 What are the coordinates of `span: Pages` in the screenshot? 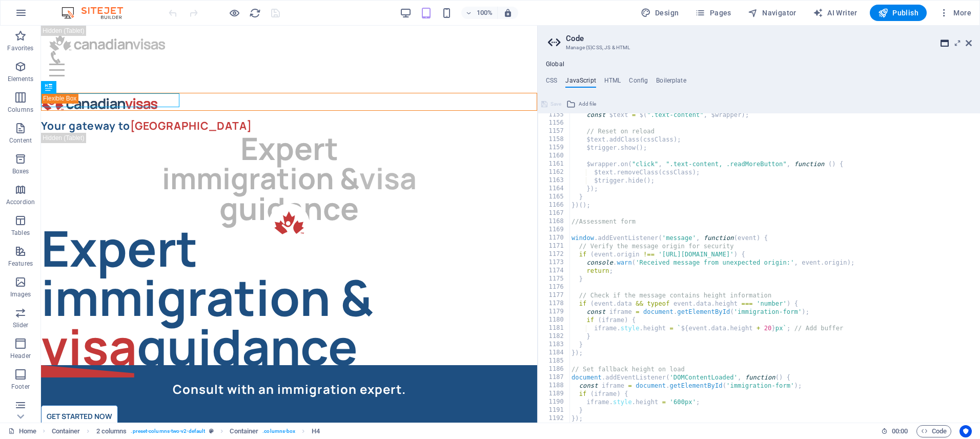 It's located at (713, 13).